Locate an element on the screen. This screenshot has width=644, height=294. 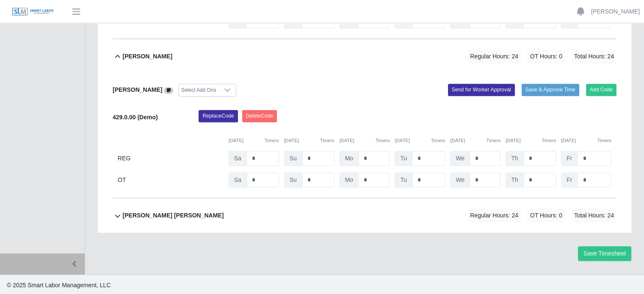
button: Send for Worker Approval is located at coordinates (481, 90).